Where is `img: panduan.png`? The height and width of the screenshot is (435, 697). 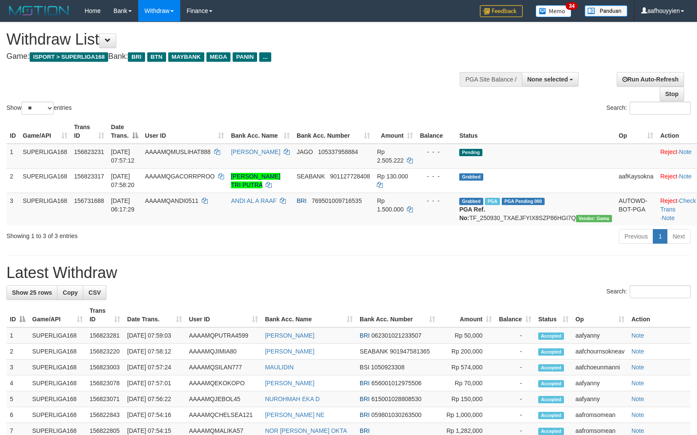 img: panduan.png is located at coordinates (606, 11).